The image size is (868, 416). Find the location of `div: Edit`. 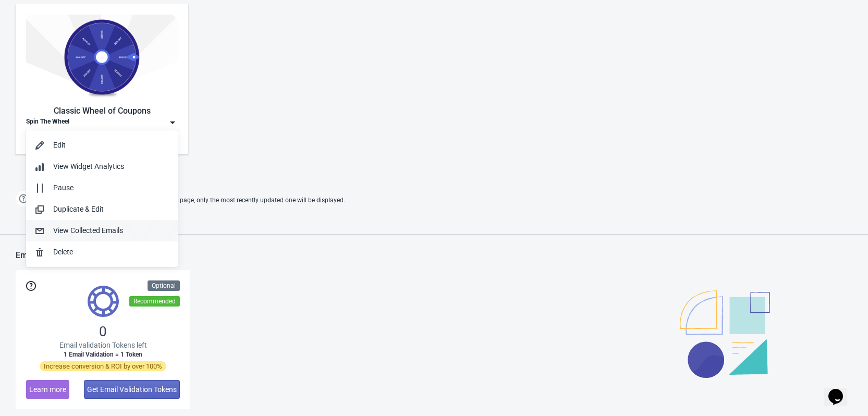

div: Edit is located at coordinates (111, 145).